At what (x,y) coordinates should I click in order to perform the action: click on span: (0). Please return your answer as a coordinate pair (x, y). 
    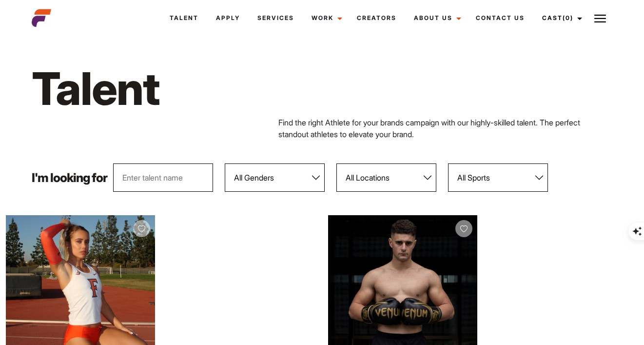
    Looking at the image, I should click on (568, 18).